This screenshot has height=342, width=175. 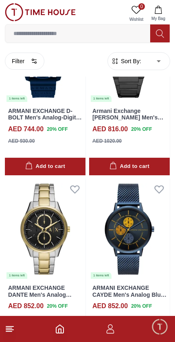 I want to click on button: My Bag, so click(x=159, y=13).